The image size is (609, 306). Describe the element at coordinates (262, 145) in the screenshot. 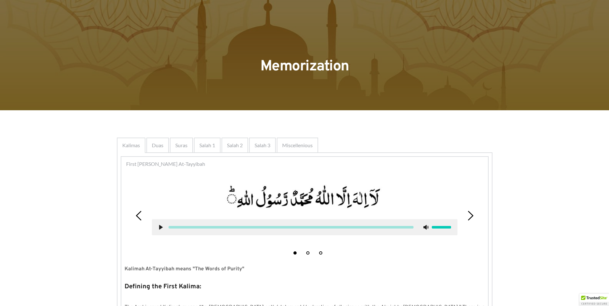

I see `span: Salah 3` at that location.